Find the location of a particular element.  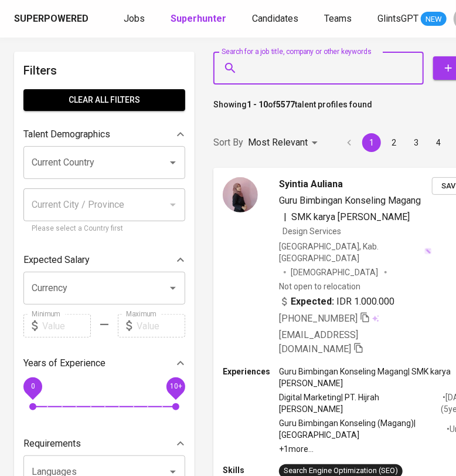

div: Expected Salary is located at coordinates (104, 260).